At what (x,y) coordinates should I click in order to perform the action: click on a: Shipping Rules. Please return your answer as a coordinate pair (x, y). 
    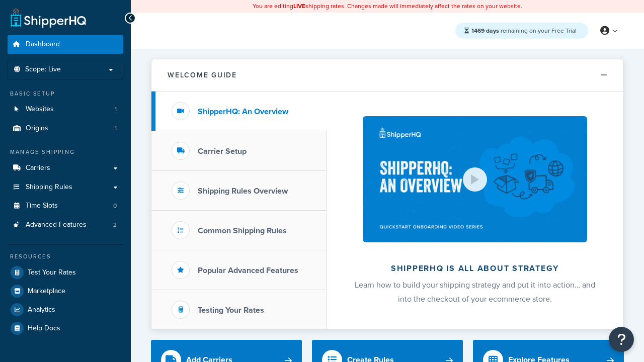
    Looking at the image, I should click on (65, 187).